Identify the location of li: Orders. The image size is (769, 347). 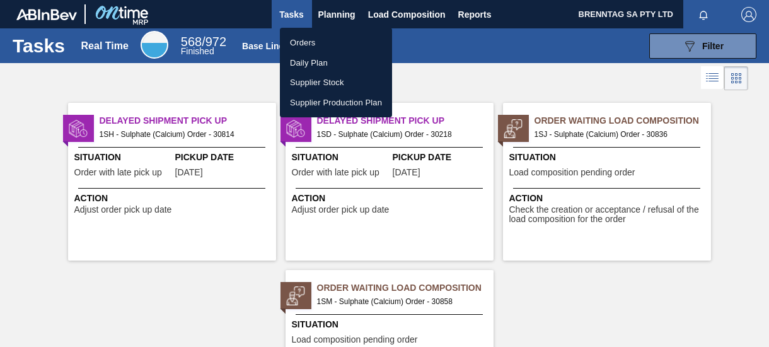
(336, 43).